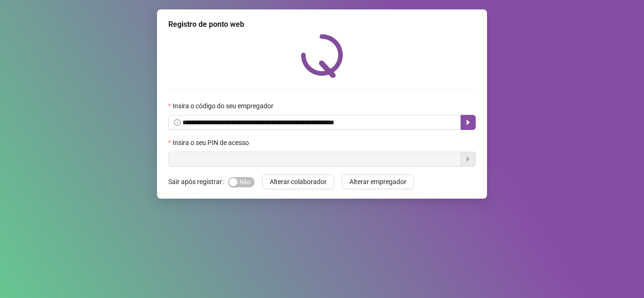 This screenshot has width=644, height=298. I want to click on span: Alterar empregador, so click(378, 182).